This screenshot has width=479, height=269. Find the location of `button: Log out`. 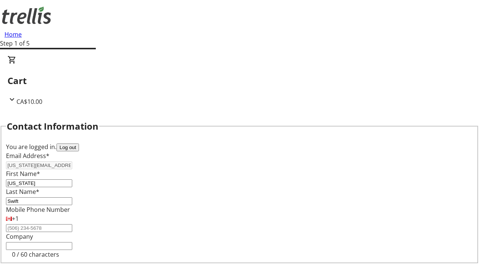

button: Log out is located at coordinates (68, 147).